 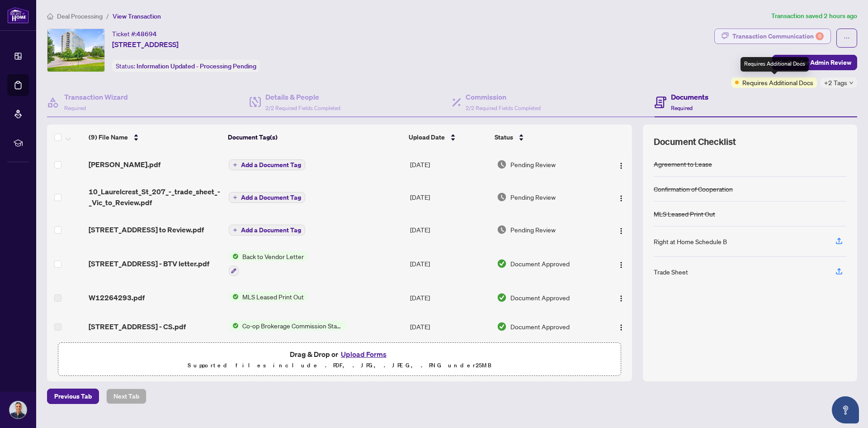 What do you see at coordinates (777, 82) in the screenshot?
I see `span: Requires Additional Docs` at bounding box center [777, 82].